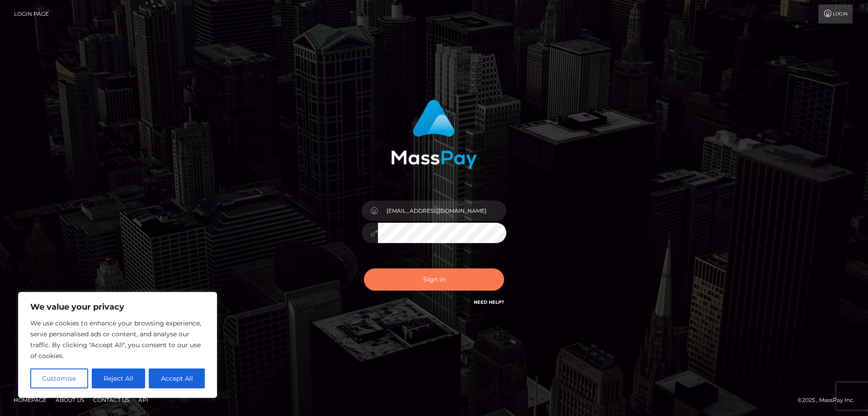 This screenshot has width=868, height=416. Describe the element at coordinates (143, 400) in the screenshot. I see `a: API` at that location.